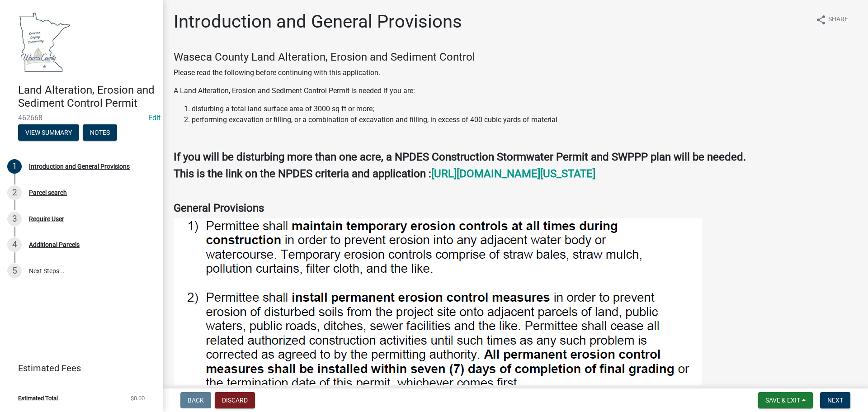  Describe the element at coordinates (235, 400) in the screenshot. I see `button: Discard` at that location.